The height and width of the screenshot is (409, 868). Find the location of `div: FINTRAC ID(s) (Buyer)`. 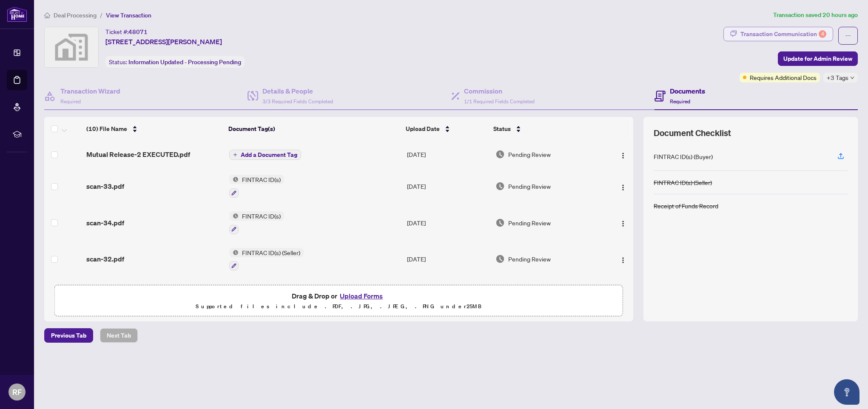

div: FINTRAC ID(s) (Buyer) is located at coordinates (683, 156).